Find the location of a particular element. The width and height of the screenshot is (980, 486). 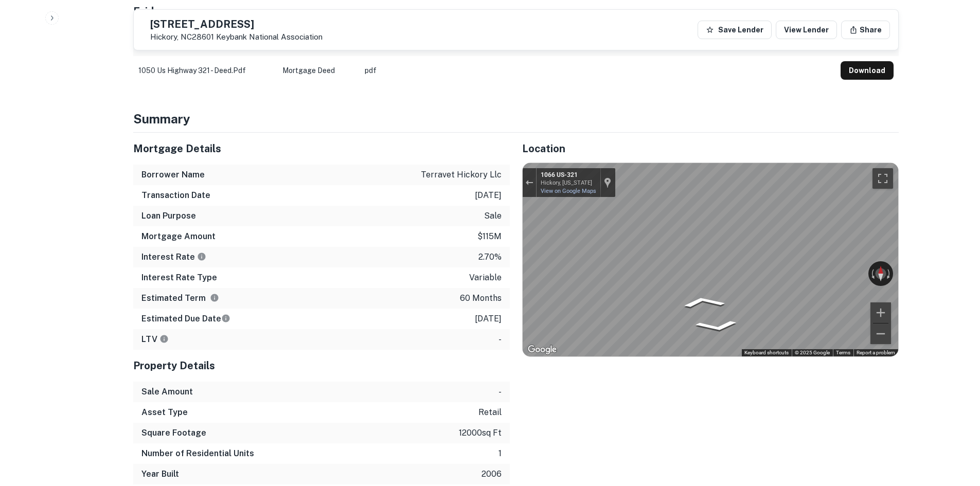

button: Share is located at coordinates (865, 30).